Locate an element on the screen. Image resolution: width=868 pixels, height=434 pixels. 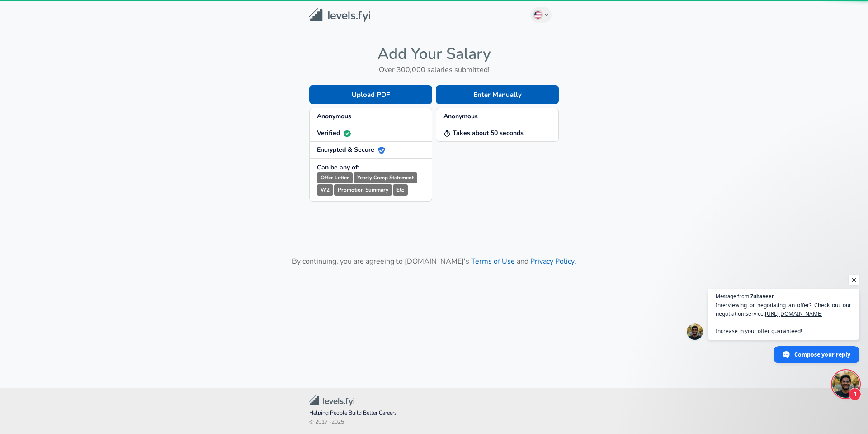
a: Terms of Use is located at coordinates (493, 261).